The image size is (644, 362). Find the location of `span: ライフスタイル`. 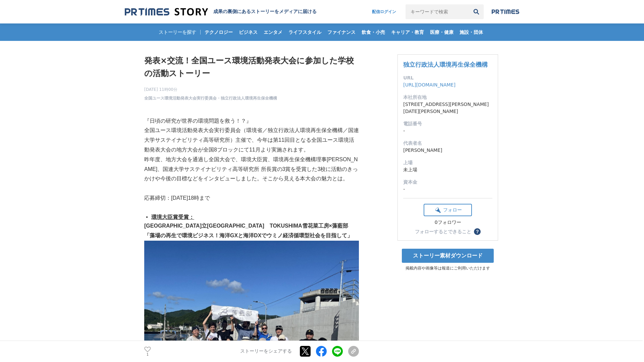

span: ライフスタイル is located at coordinates (305, 32).